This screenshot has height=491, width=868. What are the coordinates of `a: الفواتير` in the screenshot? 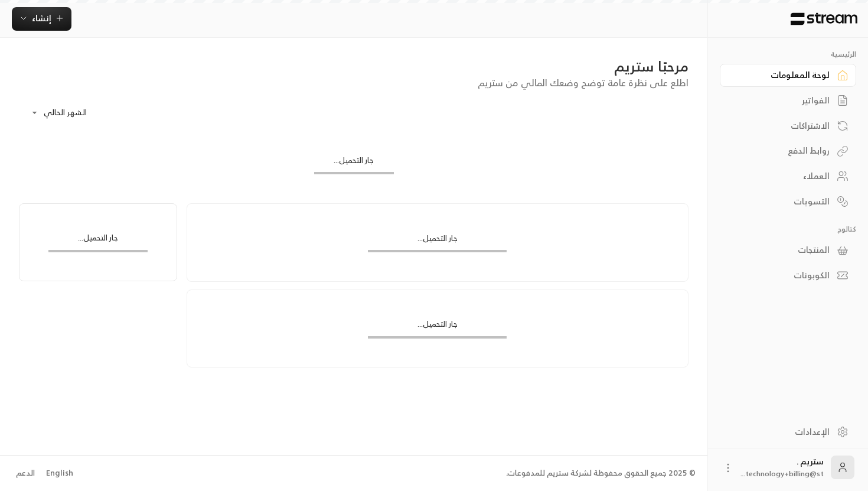 It's located at (788, 100).